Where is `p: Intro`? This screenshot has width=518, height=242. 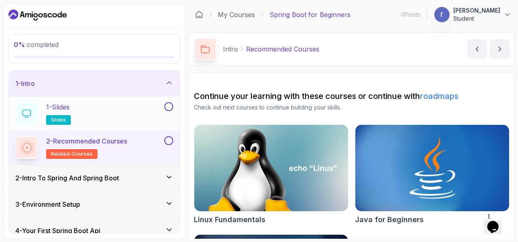
p: Intro is located at coordinates (230, 49).